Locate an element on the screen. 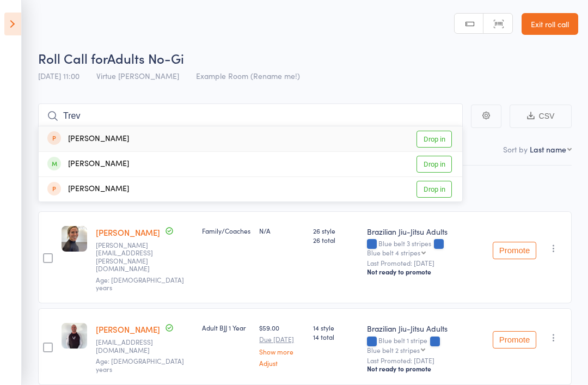 The image size is (588, 385). a: Show more is located at coordinates (281, 352).